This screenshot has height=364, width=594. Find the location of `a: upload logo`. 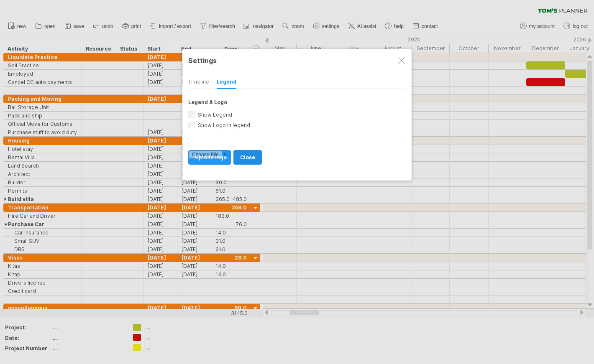

a: upload logo is located at coordinates (209, 157).